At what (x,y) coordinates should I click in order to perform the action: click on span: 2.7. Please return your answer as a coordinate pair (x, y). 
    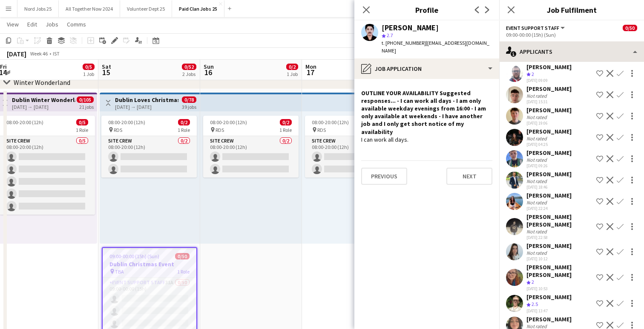
    Looking at the image, I should click on (390, 35).